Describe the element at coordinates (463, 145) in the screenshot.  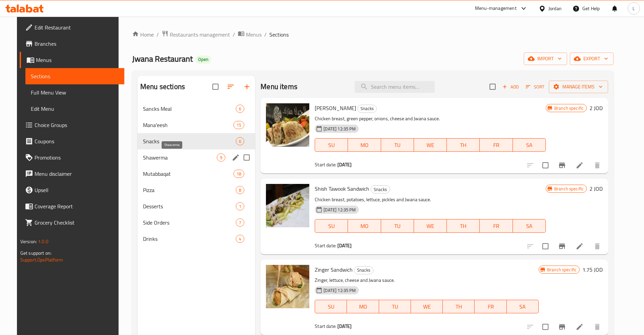
I see `span: TH` at that location.